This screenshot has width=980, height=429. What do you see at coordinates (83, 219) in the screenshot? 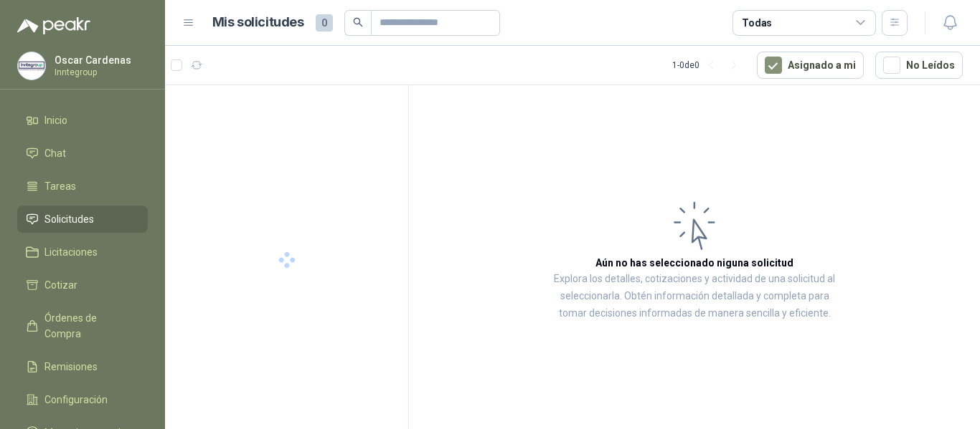
I see `a: Solicitudes` at bounding box center [83, 219].